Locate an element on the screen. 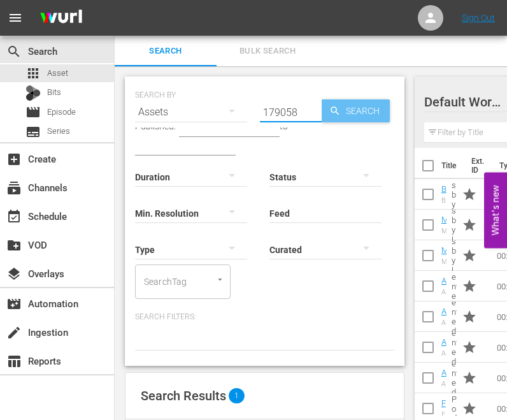  button: Open is located at coordinates (220, 279).